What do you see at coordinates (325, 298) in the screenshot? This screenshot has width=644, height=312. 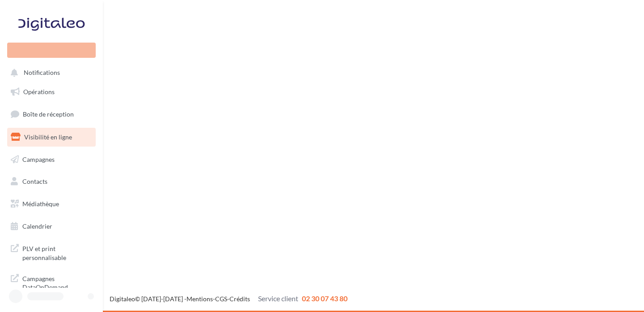 I see `span: 02 30 07 43 80` at bounding box center [325, 298].